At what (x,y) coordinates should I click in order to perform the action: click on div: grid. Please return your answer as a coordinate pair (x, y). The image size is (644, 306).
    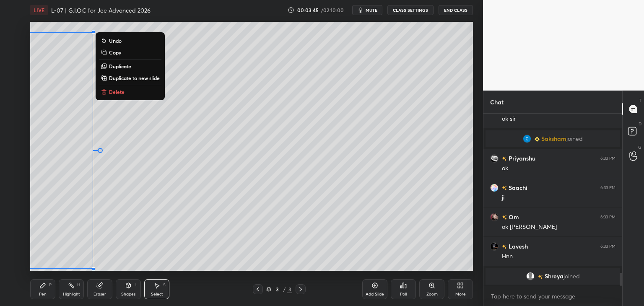
    Looking at the image, I should click on (552, 200).